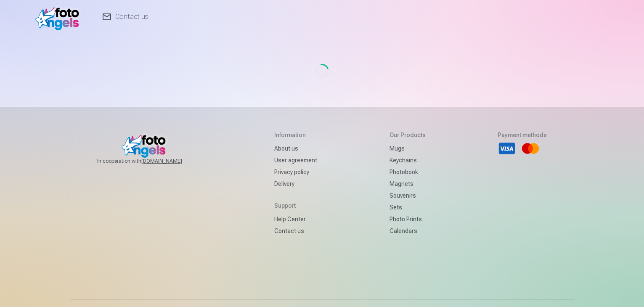 This screenshot has width=644, height=307. Describe the element at coordinates (296, 231) in the screenshot. I see `a: Contact us` at that location.